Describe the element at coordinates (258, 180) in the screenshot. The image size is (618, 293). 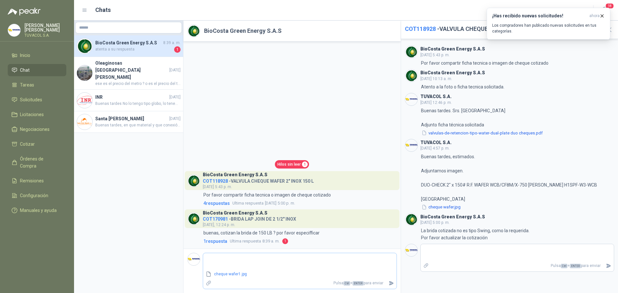
I see `h4: - VALVULA CHEQUE WAFER 2" INOX 150 L` at that location.